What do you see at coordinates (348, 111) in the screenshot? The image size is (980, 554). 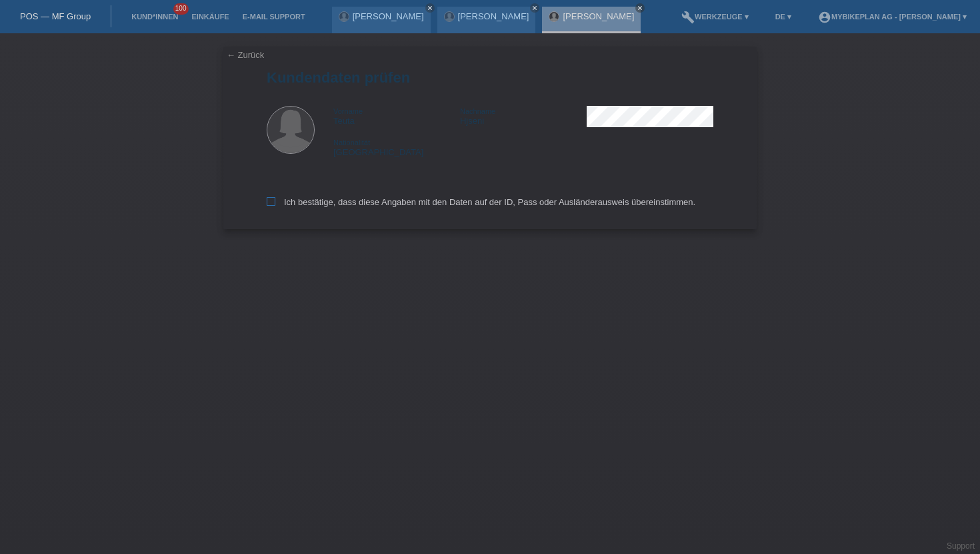 I see `span: Vorname` at bounding box center [348, 111].